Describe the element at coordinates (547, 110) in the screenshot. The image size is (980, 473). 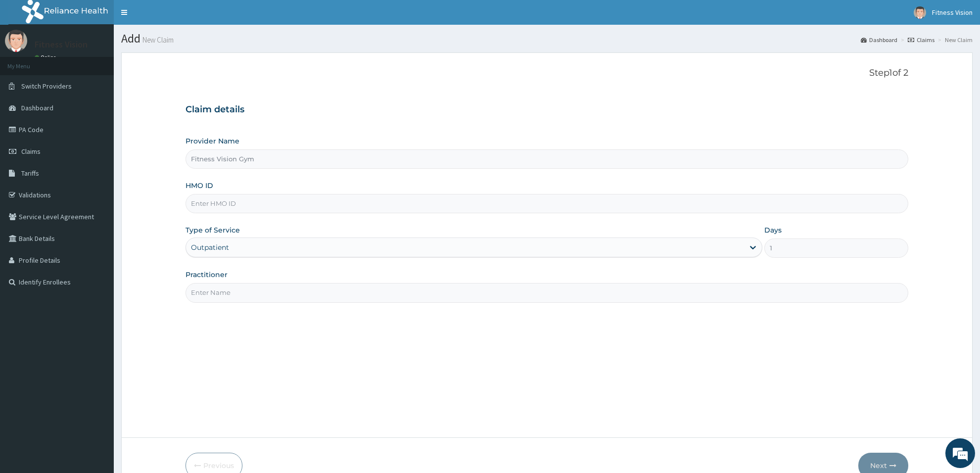
I see `h3: Claim details` at that location.